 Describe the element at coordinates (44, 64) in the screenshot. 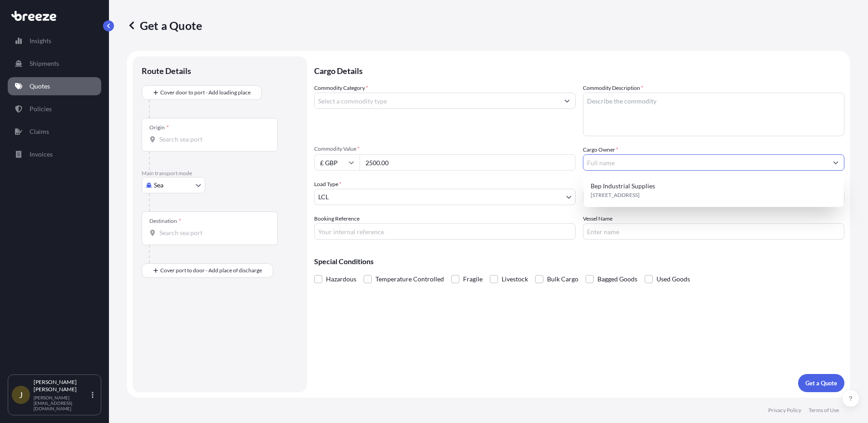

I see `p: Shipments` at that location.